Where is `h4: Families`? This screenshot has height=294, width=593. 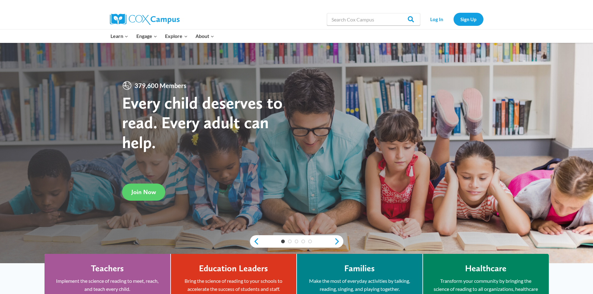
h4: Families is located at coordinates (359, 269).